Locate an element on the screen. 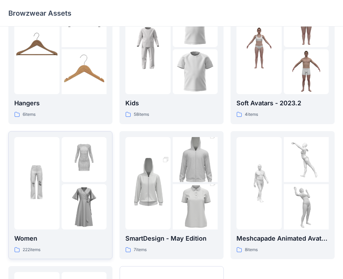 The width and height of the screenshot is (343, 279). p: 58 items is located at coordinates (142, 114).